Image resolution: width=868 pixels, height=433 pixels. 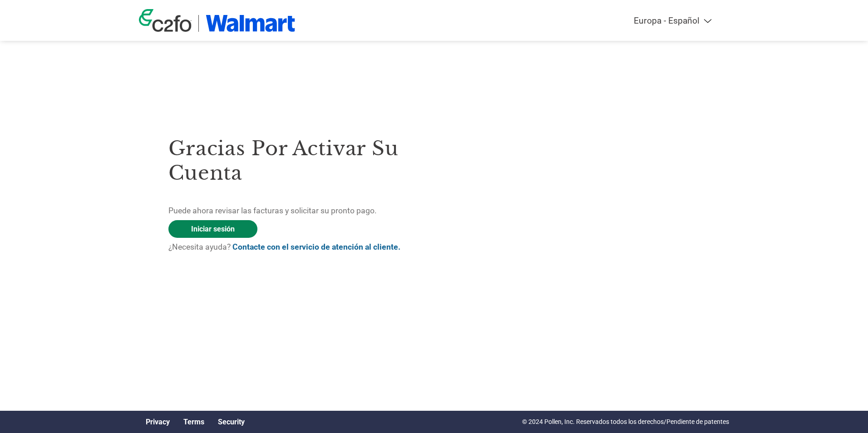 I want to click on a: Terms, so click(x=194, y=422).